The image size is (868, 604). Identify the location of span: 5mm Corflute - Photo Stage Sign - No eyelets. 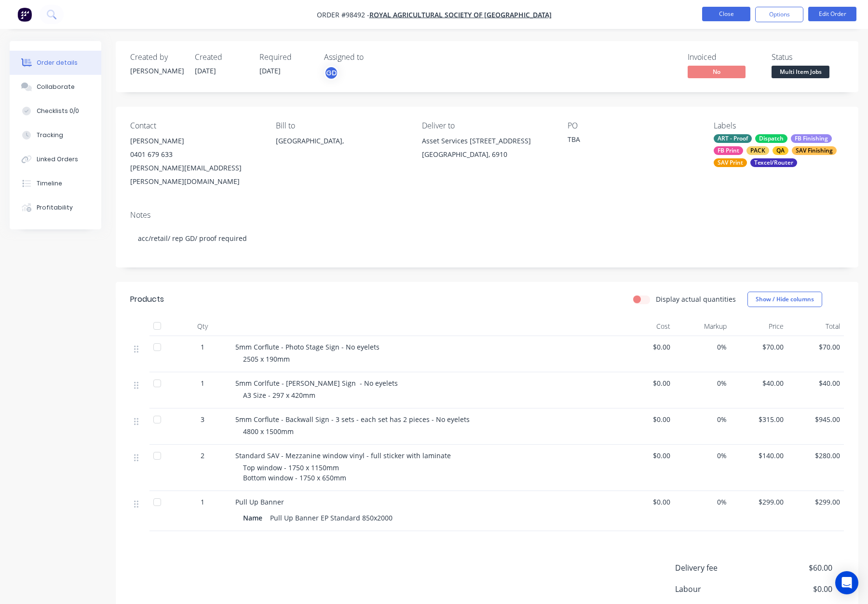
(307, 347).